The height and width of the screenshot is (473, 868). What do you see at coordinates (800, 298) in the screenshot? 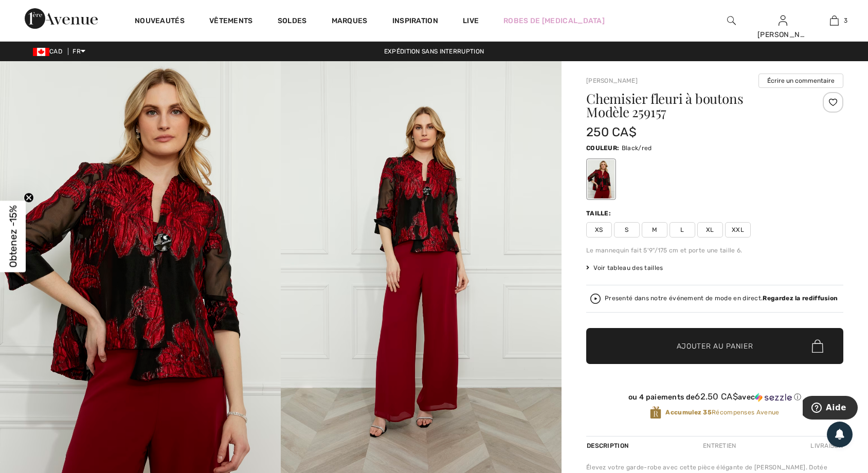
I see `strong: Regardez la rediffusion` at bounding box center [800, 298].